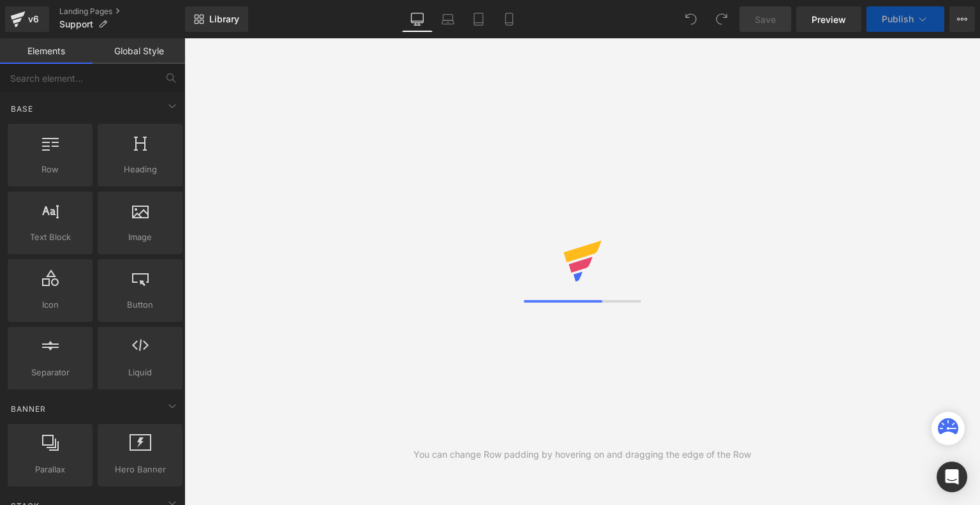 The height and width of the screenshot is (505, 980). What do you see at coordinates (417, 20) in the screenshot?
I see `a: Desktop` at bounding box center [417, 20].